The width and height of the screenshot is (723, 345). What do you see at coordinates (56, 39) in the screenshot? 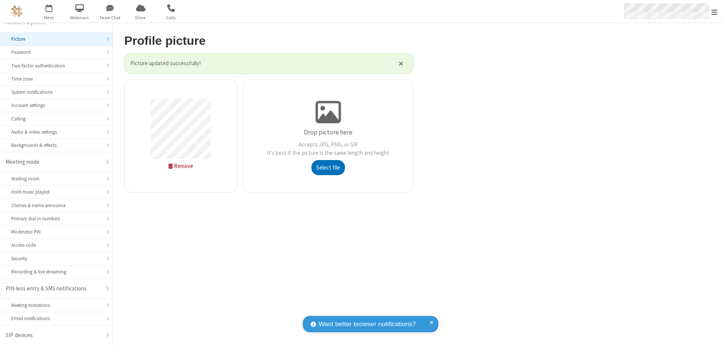
I see `div: Picture` at bounding box center [56, 39].